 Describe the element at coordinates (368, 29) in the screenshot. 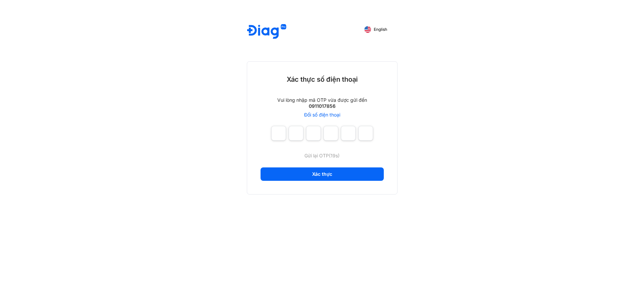

I see `img: English` at that location.